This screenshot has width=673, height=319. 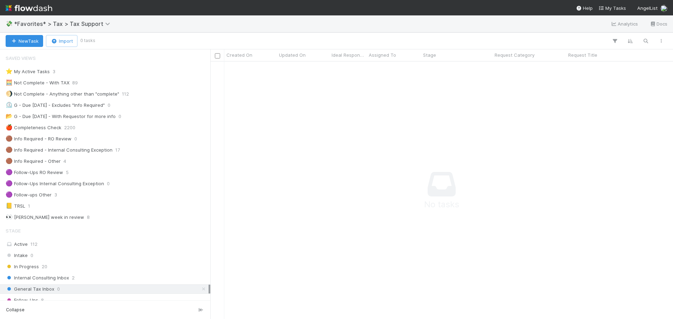 What do you see at coordinates (612, 8) in the screenshot?
I see `a: My Tasks` at bounding box center [612, 8].